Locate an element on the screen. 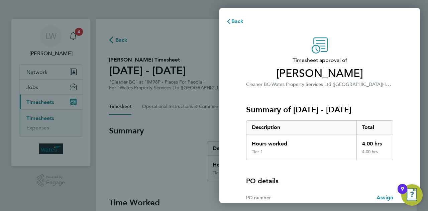 The image size is (428, 211). div: Hours worked is located at coordinates (301, 142).